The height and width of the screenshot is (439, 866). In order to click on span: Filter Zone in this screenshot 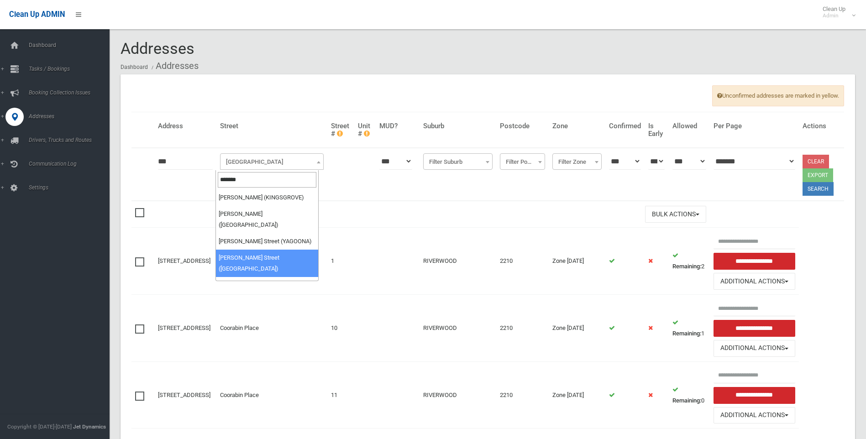, I will do `click(577, 162)`.